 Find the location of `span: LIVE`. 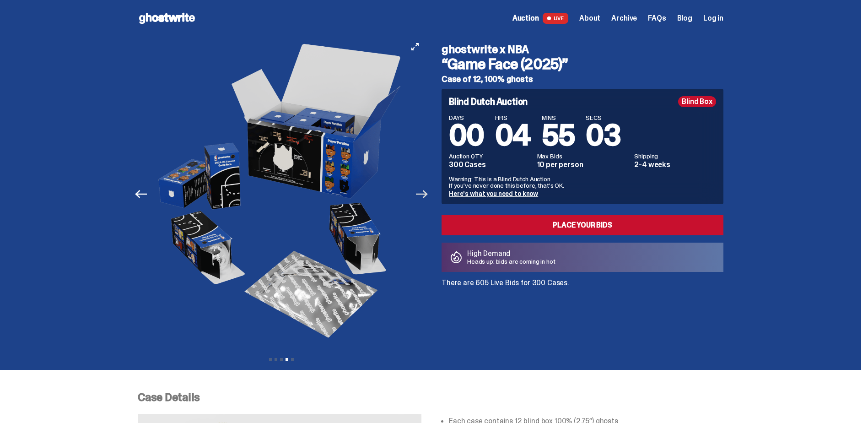

span: LIVE is located at coordinates (556, 18).